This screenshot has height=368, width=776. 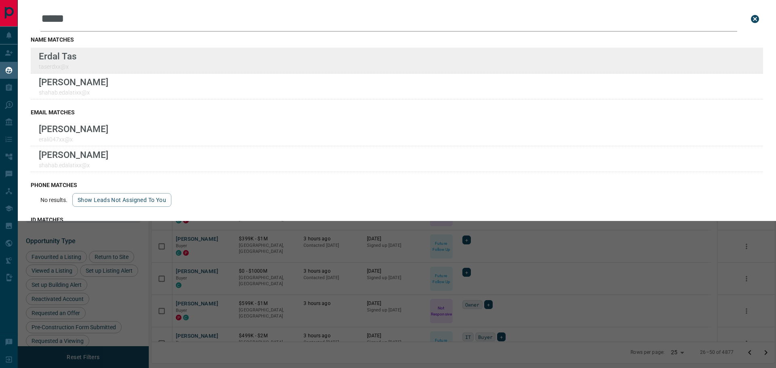 I want to click on h3: name matches, so click(x=397, y=40).